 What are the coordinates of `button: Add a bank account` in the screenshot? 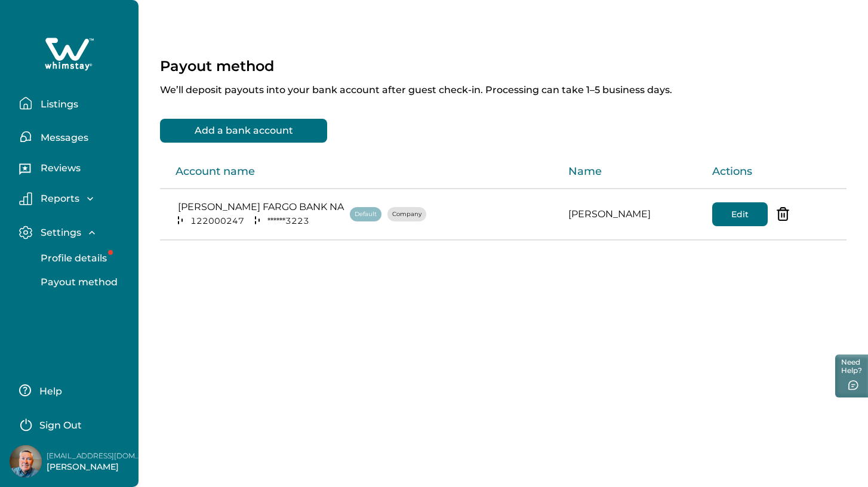 It's located at (244, 131).